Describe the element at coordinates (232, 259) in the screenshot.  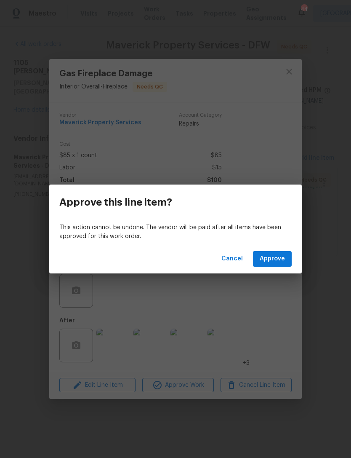
I see `button: Cancel` at that location.